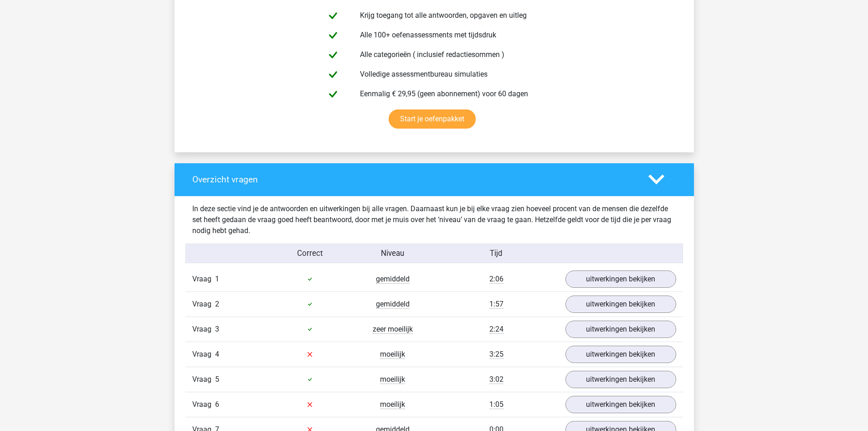  Describe the element at coordinates (496, 380) in the screenshot. I see `span: 3:02` at that location.